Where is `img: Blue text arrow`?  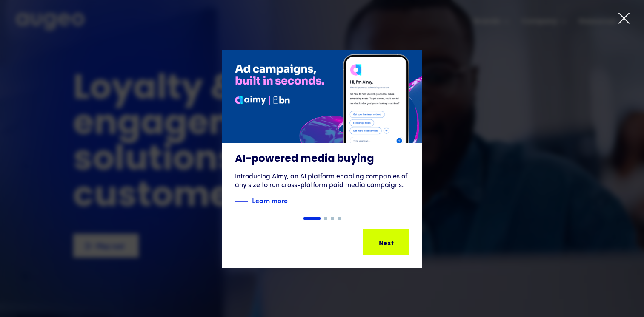 img: Blue text arrow is located at coordinates (295, 201).